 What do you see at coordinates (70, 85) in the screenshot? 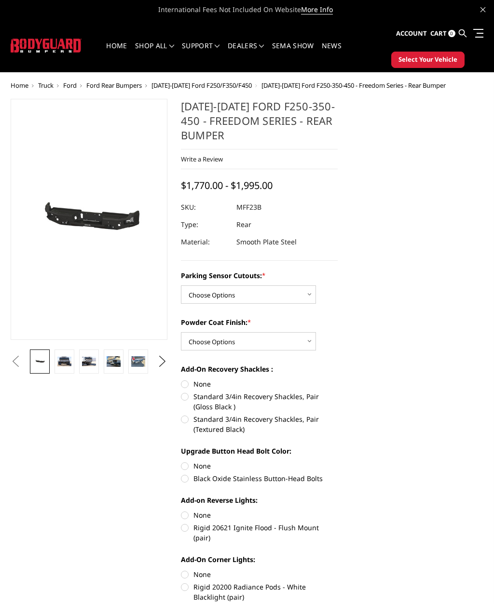
I see `span: Ford` at bounding box center [70, 85].